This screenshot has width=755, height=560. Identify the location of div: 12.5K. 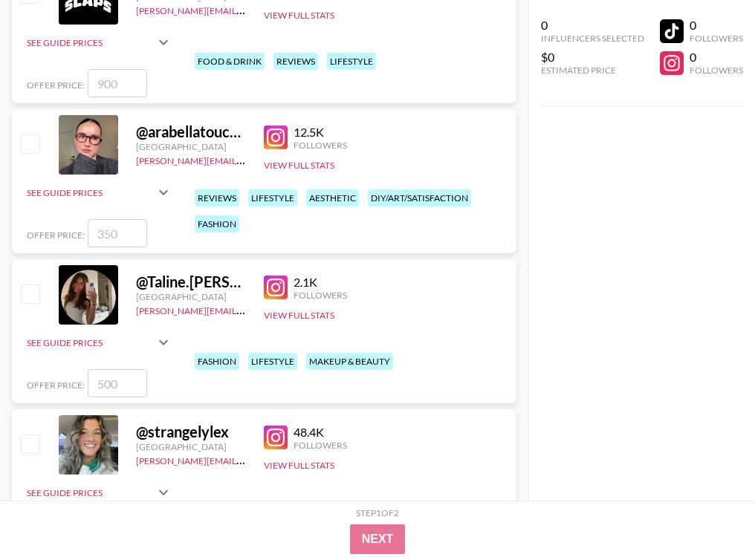
(320, 132).